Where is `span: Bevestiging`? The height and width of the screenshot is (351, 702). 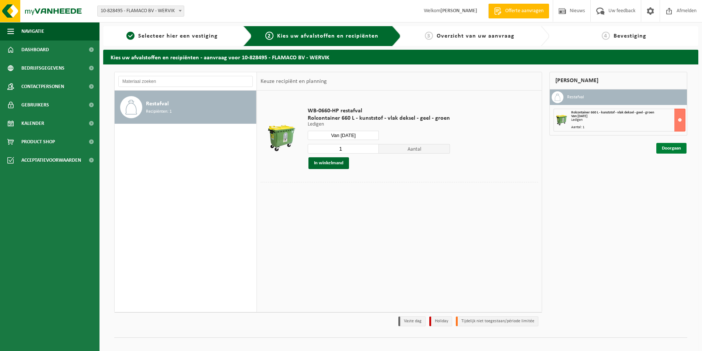 span: Bevestiging is located at coordinates (630, 36).